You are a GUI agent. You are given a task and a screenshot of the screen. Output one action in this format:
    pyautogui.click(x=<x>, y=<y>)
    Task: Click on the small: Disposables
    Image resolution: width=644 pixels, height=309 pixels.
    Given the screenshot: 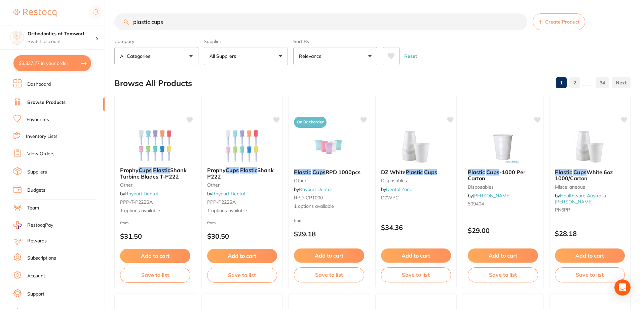 What is the action you would take?
    pyautogui.click(x=416, y=180)
    